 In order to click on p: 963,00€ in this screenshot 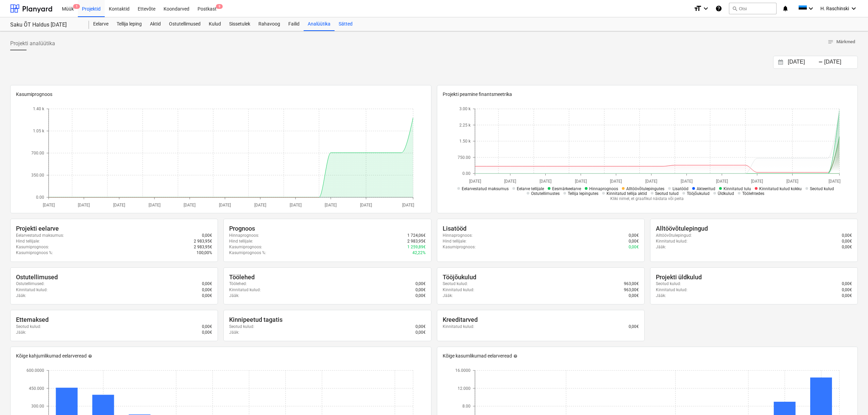, I will do `click(632, 289)`.